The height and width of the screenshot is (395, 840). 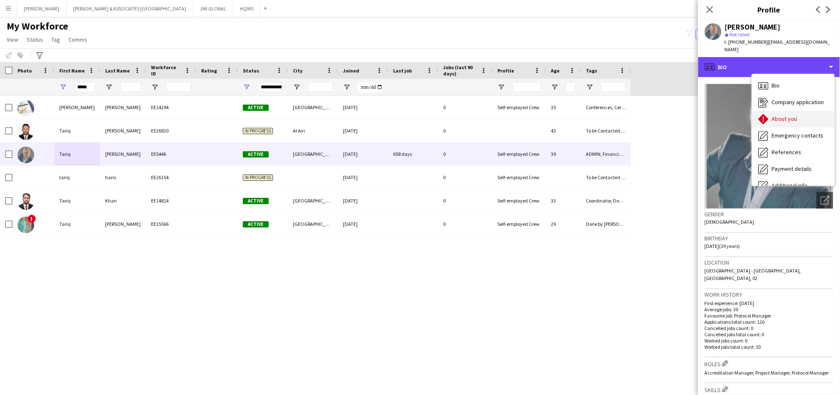 I want to click on div: Open photos pop-in, so click(x=825, y=201).